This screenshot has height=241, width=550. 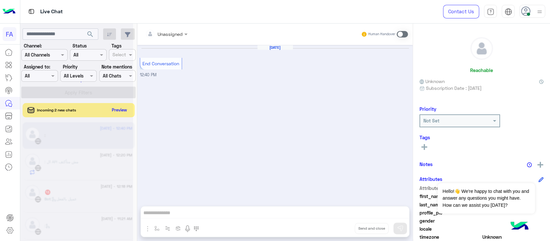 What do you see at coordinates (450, 236) in the screenshot?
I see `span: timezone` at bounding box center [450, 236].